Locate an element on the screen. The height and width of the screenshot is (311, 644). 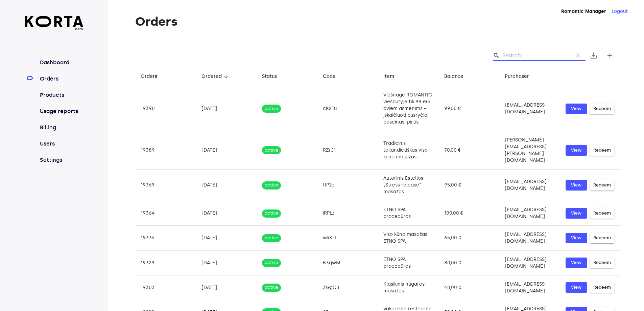
td: 19364 is located at coordinates (165, 213).